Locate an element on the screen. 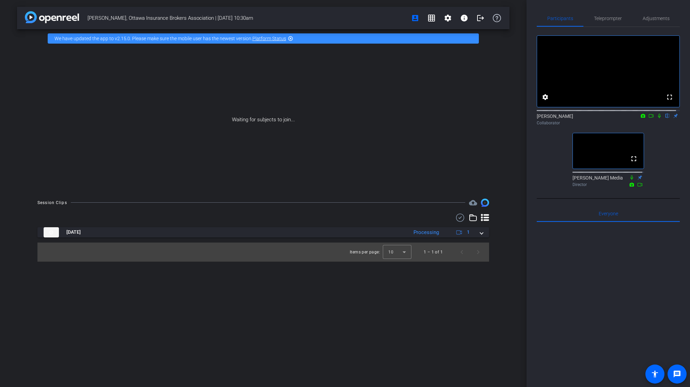 This screenshot has width=690, height=387. span: Participants is located at coordinates (560, 18).